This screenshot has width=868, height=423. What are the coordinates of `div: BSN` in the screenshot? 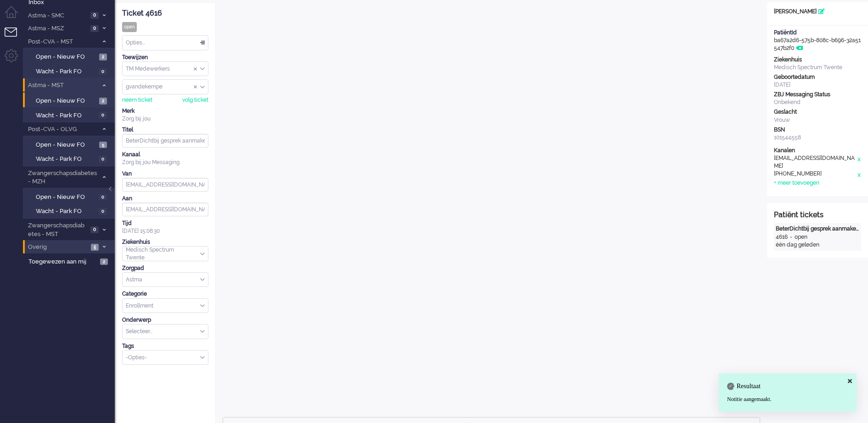 It's located at (817, 130).